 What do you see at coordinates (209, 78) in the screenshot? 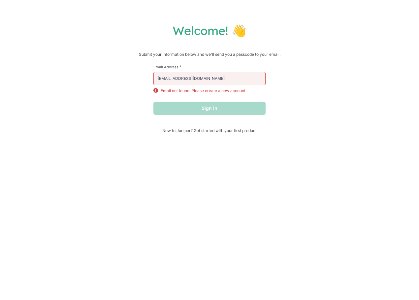
I see `input: email@example.com` at bounding box center [209, 78].